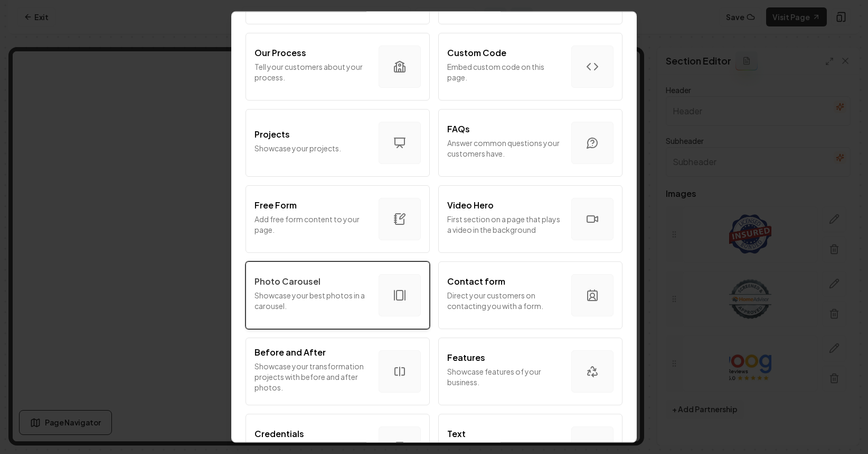 The image size is (868, 454). Describe the element at coordinates (477, 53) in the screenshot. I see `p: Custom Code` at that location.